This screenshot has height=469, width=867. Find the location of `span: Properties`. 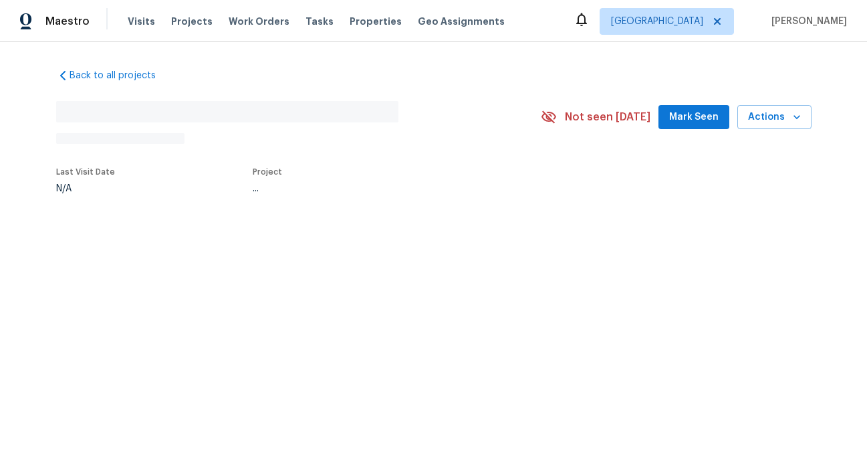

span: Properties is located at coordinates (376, 21).